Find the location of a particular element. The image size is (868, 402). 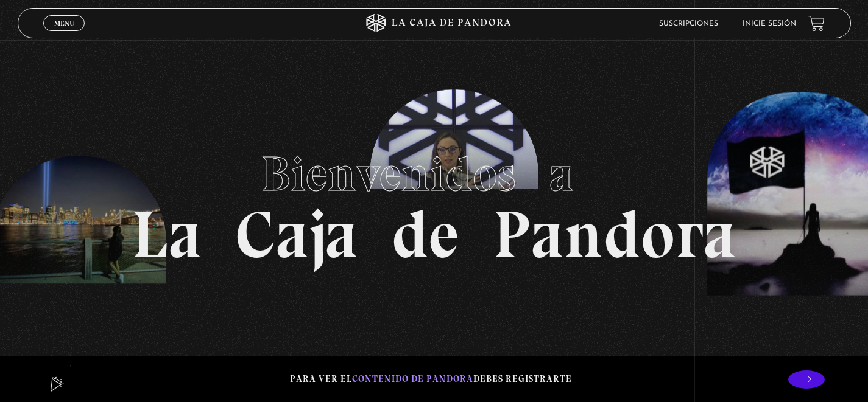

span: Cerrar is located at coordinates (64, 34).